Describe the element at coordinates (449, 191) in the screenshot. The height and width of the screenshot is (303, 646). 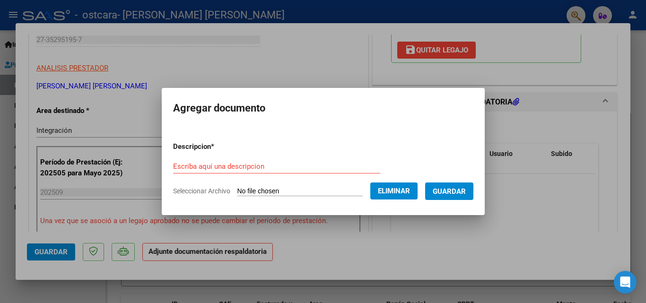
I see `span: Guardar` at that location.